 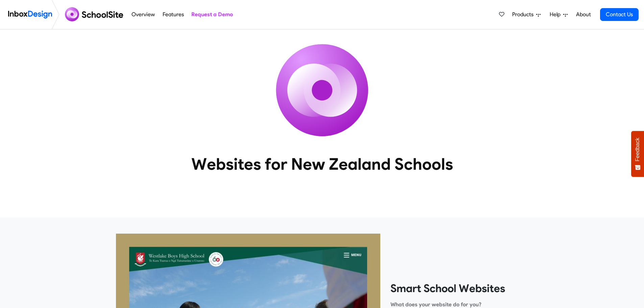 I want to click on a: Help, so click(x=558, y=14).